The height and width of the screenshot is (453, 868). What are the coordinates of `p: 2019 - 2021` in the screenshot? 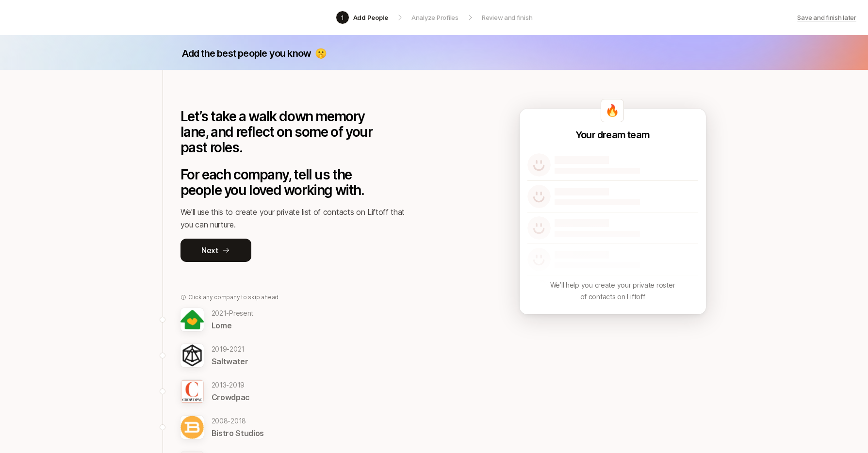 It's located at (230, 349).